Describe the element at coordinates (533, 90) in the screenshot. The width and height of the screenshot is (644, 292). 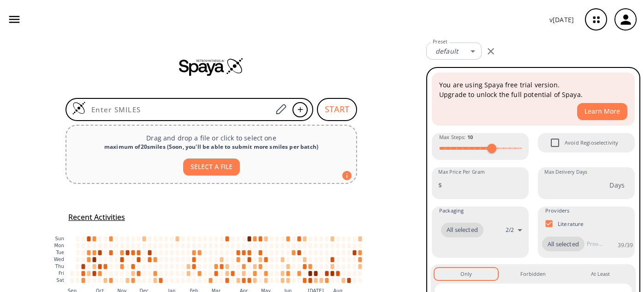
I see `p: You are using Spaya free trial version. Upgrade to unlock the full potential of Spaya.` at that location.